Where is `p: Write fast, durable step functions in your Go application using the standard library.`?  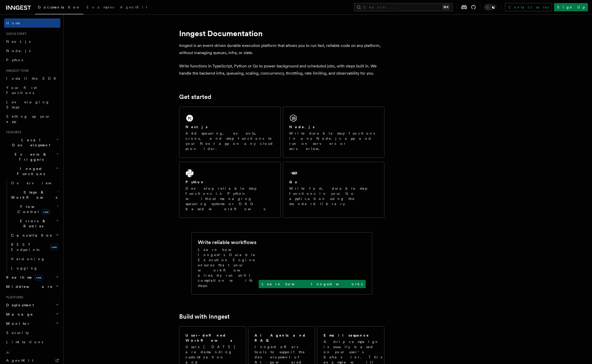 p: Write fast, durable step functions in your Go application using the standard library. is located at coordinates (334, 196).